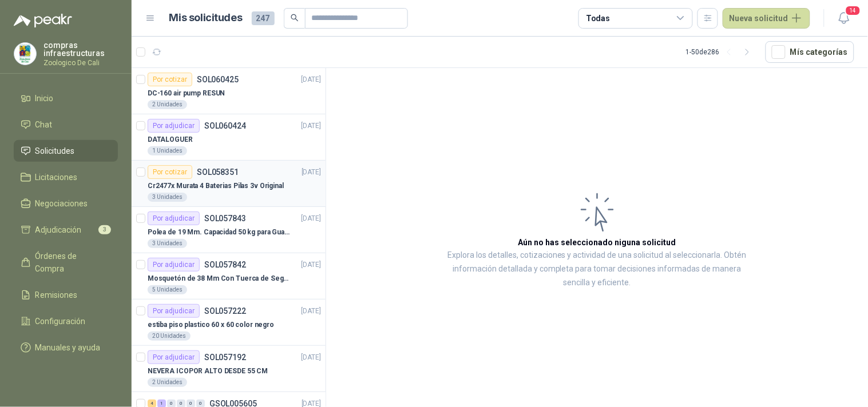  What do you see at coordinates (598, 19) in the screenshot?
I see `div: Todas` at bounding box center [598, 19].